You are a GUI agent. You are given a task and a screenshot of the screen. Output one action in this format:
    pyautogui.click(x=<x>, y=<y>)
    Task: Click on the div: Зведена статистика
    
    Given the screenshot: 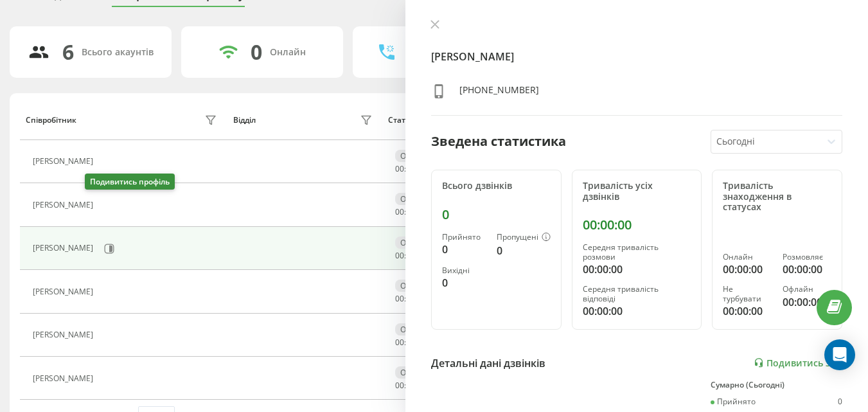 What is the action you would take?
    pyautogui.click(x=498, y=142)
    